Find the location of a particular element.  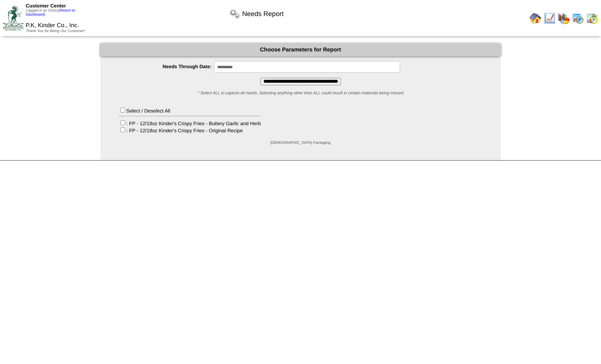

label: Needs Through Date: is located at coordinates (164, 66).